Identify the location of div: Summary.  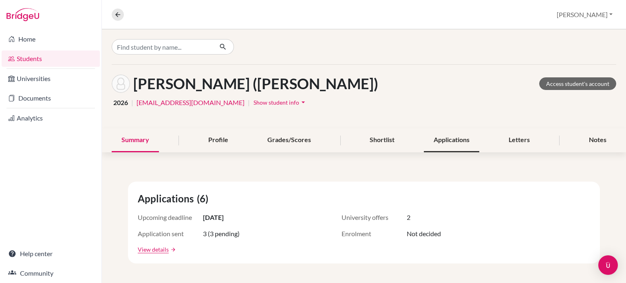
(135, 140).